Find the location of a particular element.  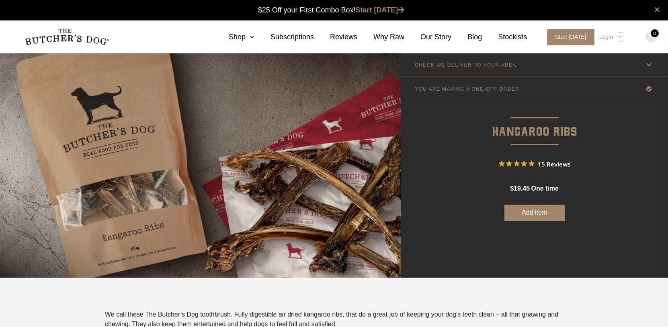

a: Reviews is located at coordinates (335, 37).